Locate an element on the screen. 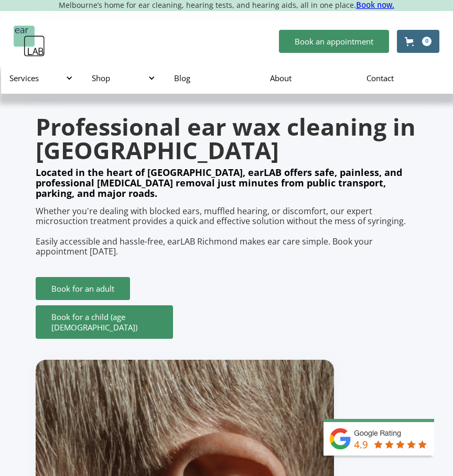  a: home is located at coordinates (29, 41).